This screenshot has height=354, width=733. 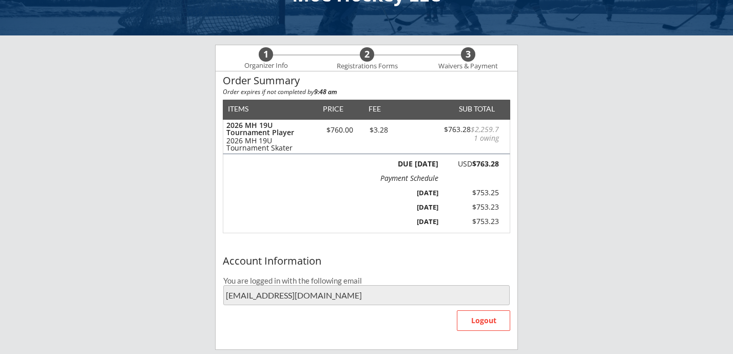 I want to click on font: $2,259.71 owing, so click(x=485, y=134).